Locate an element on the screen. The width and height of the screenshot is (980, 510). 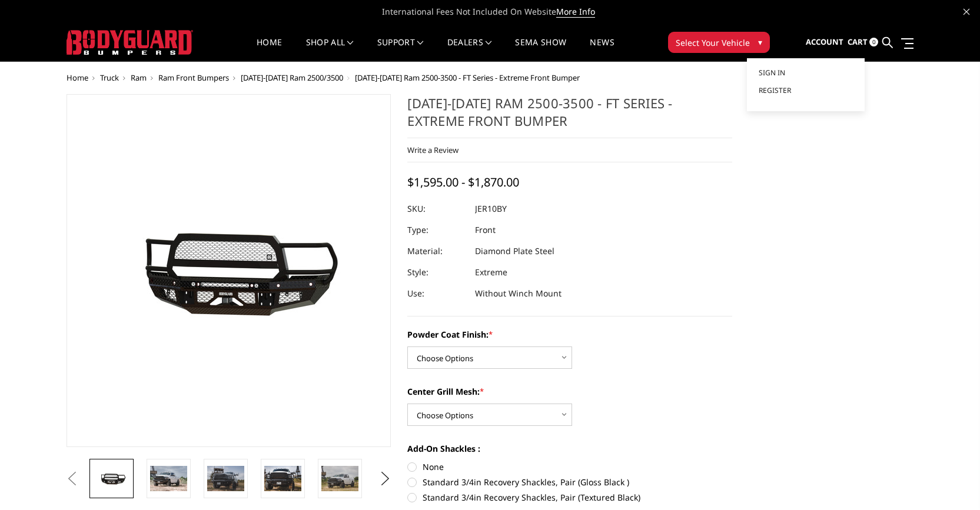
span: Register is located at coordinates (774, 90).